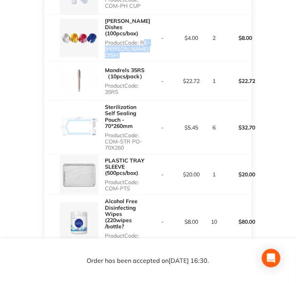  Describe the element at coordinates (79, 38) in the screenshot. I see `img: M2U0YmR0bQ` at that location.